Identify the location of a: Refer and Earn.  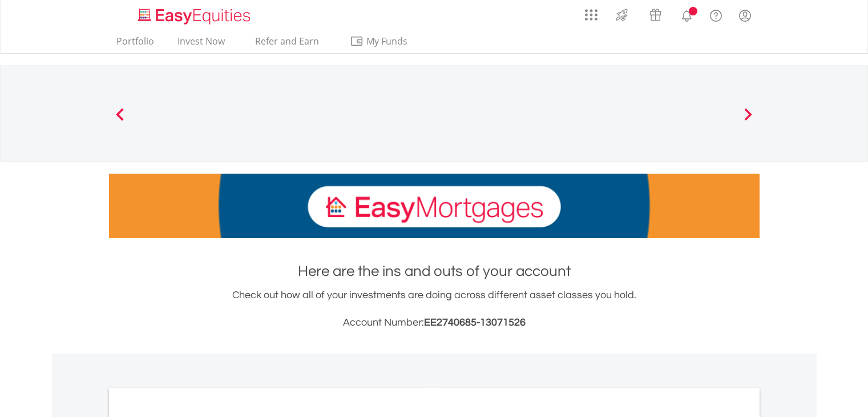
(287, 44).